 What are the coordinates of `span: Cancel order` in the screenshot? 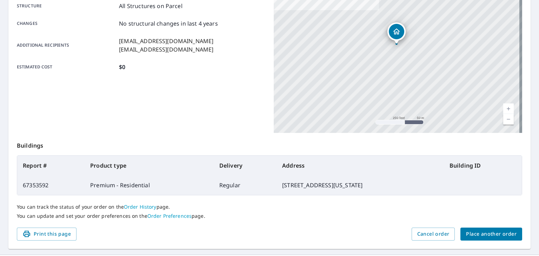 It's located at (433, 234).